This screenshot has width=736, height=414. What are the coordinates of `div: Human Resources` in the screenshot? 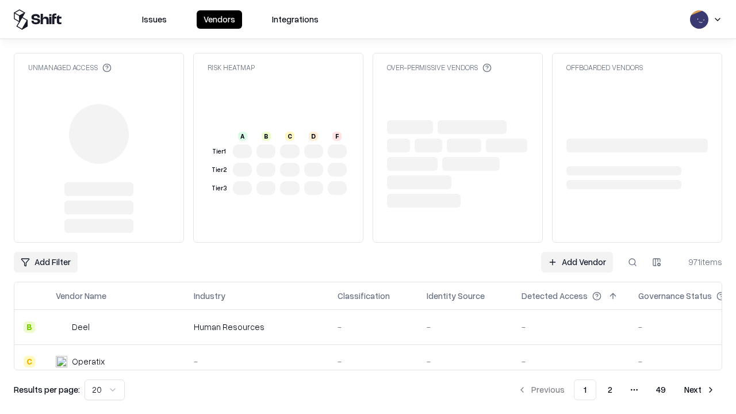 It's located at (257, 327).